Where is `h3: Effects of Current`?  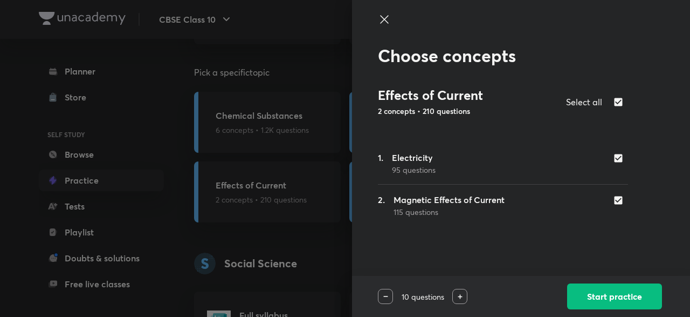 h3: Effects of Current is located at coordinates (468, 95).